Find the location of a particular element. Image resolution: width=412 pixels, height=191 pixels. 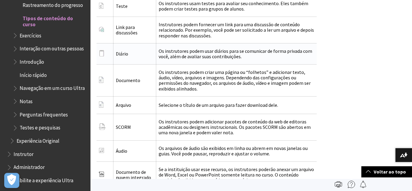

span: Instrutor is located at coordinates (24, 153).